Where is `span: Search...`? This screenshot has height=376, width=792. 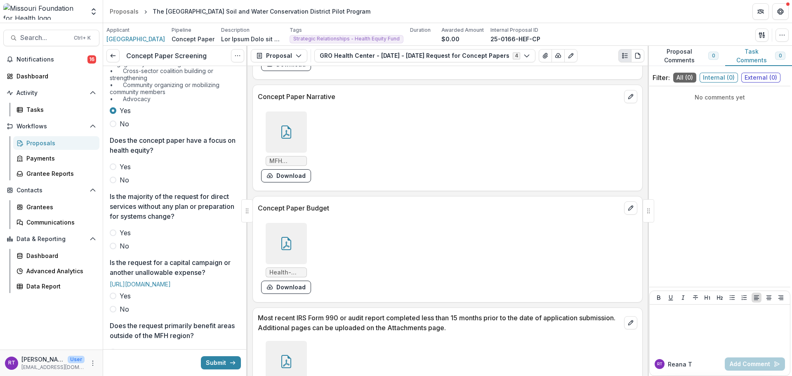 span: Search... is located at coordinates (45, 38).